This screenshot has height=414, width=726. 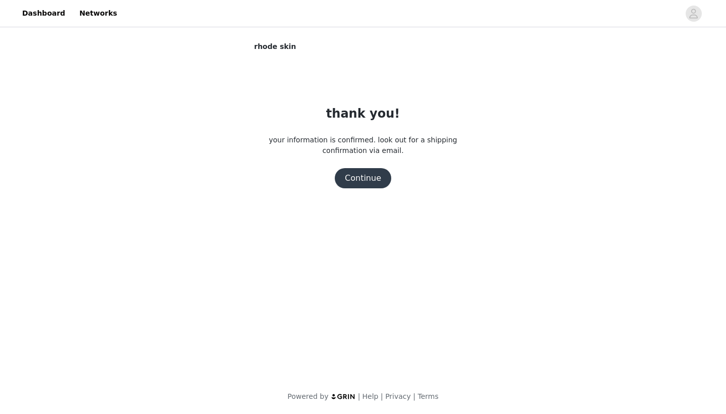 What do you see at coordinates (363, 178) in the screenshot?
I see `button: Continue` at bounding box center [363, 178].